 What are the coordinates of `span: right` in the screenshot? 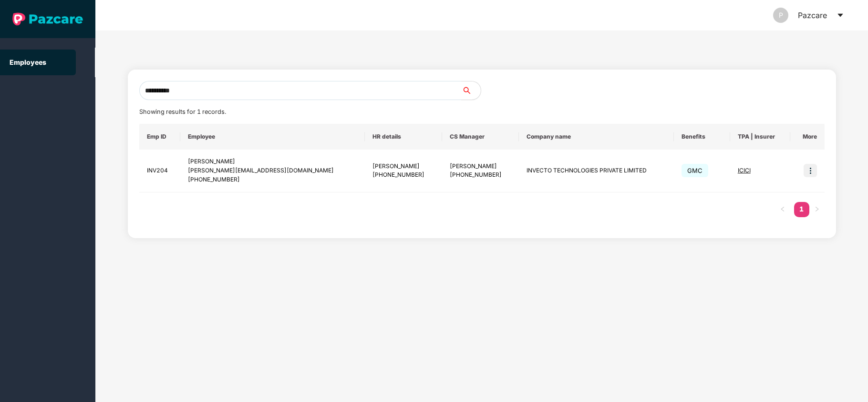 It's located at (818, 209).